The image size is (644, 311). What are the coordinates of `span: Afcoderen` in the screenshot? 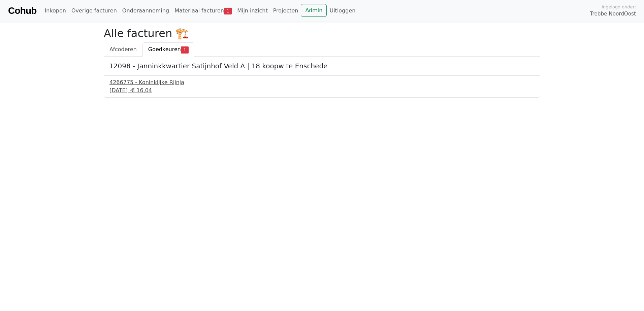 It's located at (123, 49).